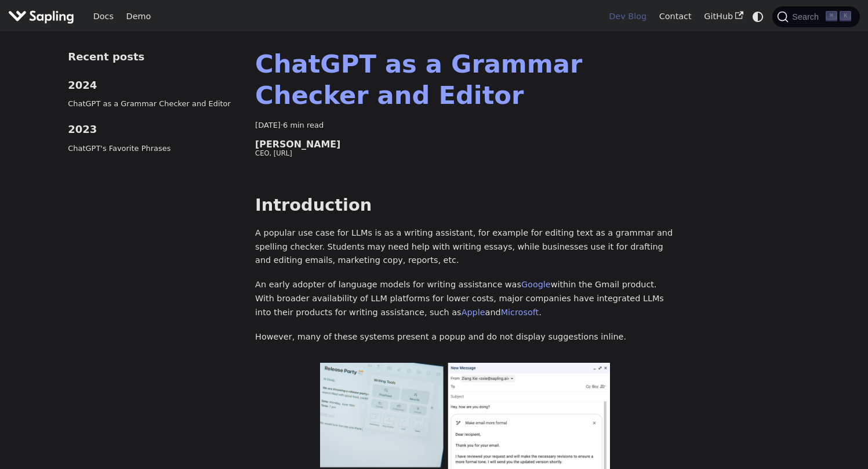 The image size is (868, 469). I want to click on p: However, many of these systems present a popup and do not display suggestions inline., so click(465, 337).